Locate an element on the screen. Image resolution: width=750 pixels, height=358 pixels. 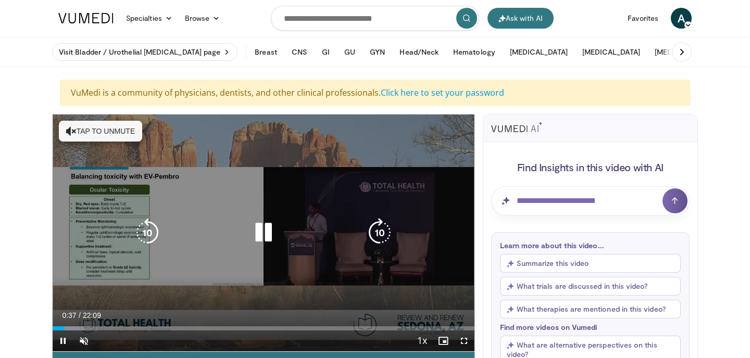
button: Unmute is located at coordinates (84, 341).